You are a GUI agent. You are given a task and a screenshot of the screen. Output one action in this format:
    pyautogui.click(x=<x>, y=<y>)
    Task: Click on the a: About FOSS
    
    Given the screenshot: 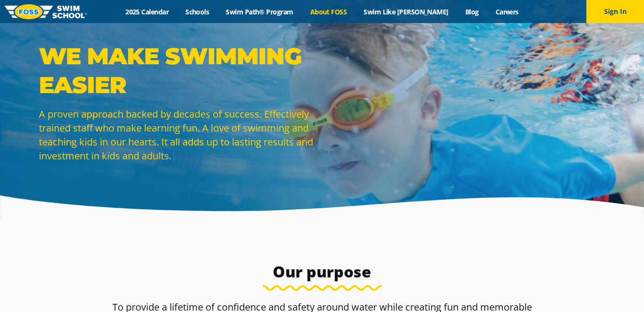 What is the action you would take?
    pyautogui.click(x=328, y=12)
    